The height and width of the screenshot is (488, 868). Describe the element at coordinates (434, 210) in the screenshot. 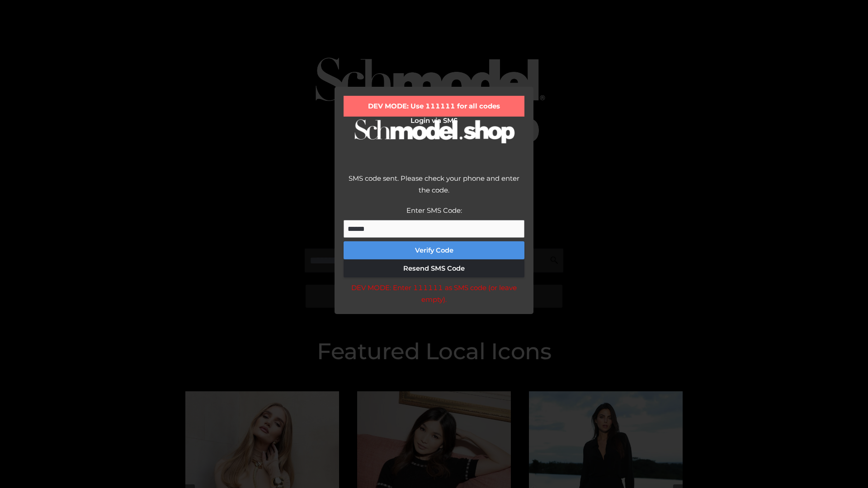

I see `label: Enter SMS Code:` at that location.